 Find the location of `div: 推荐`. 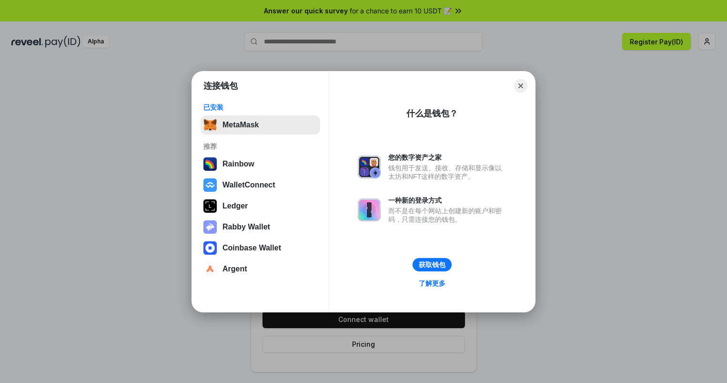

div: 推荐 is located at coordinates (260, 146).